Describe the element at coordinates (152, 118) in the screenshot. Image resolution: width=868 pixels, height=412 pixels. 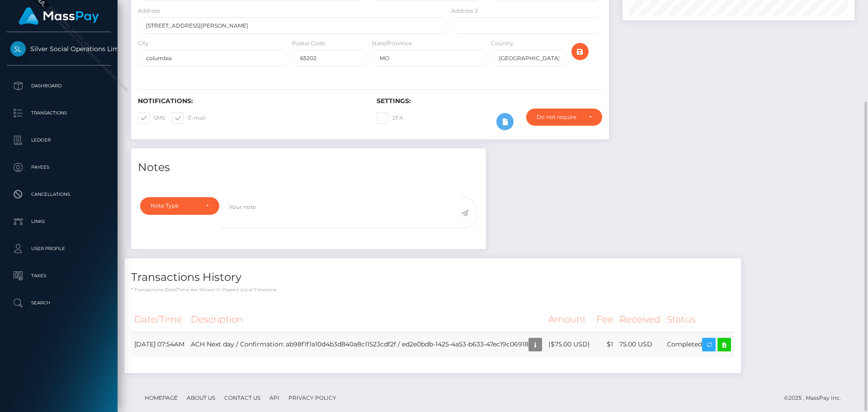
I see `label: SMS` at that location.